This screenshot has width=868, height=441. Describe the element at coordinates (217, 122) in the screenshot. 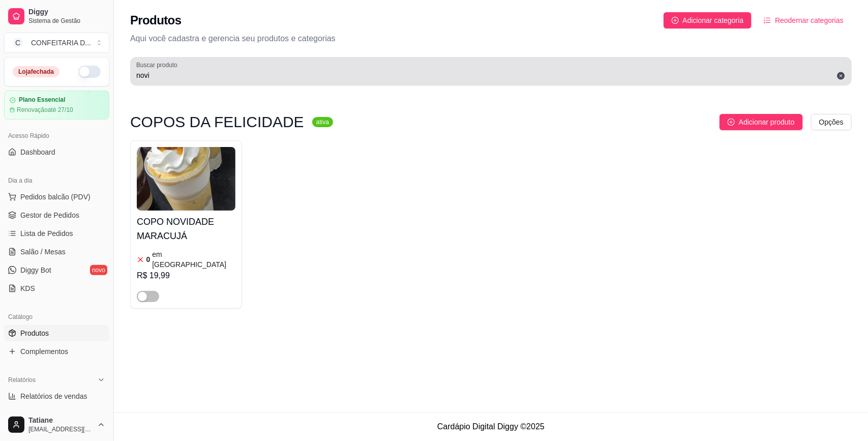

I see `h3: COPOS DA FELICIDADE` at that location.